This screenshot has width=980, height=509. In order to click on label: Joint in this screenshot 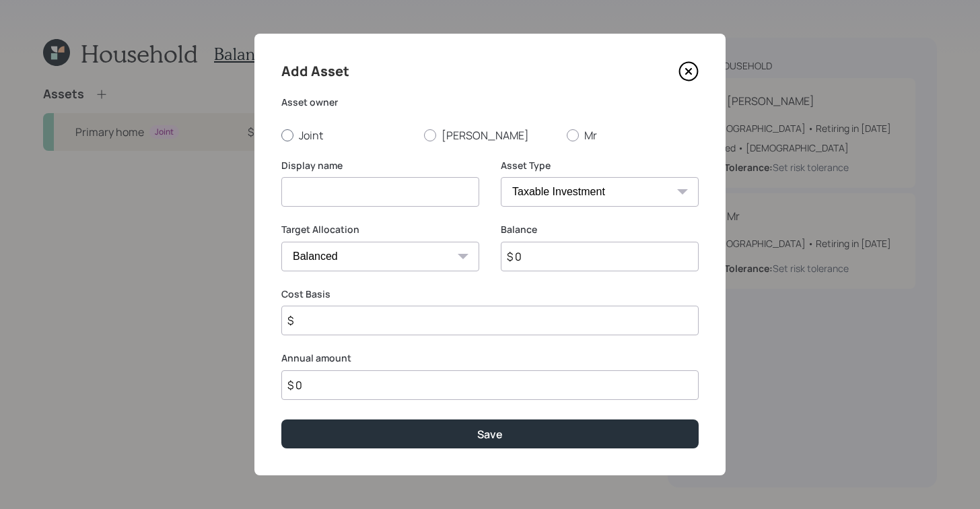, I will do `click(347, 135)`.